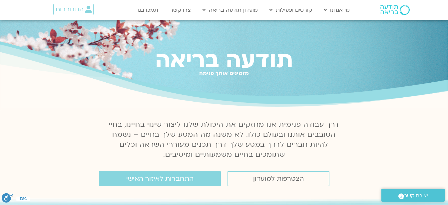 This screenshot has height=205, width=448. Describe the element at coordinates (160, 179) in the screenshot. I see `a: התחברות לאיזור האישי` at that location.